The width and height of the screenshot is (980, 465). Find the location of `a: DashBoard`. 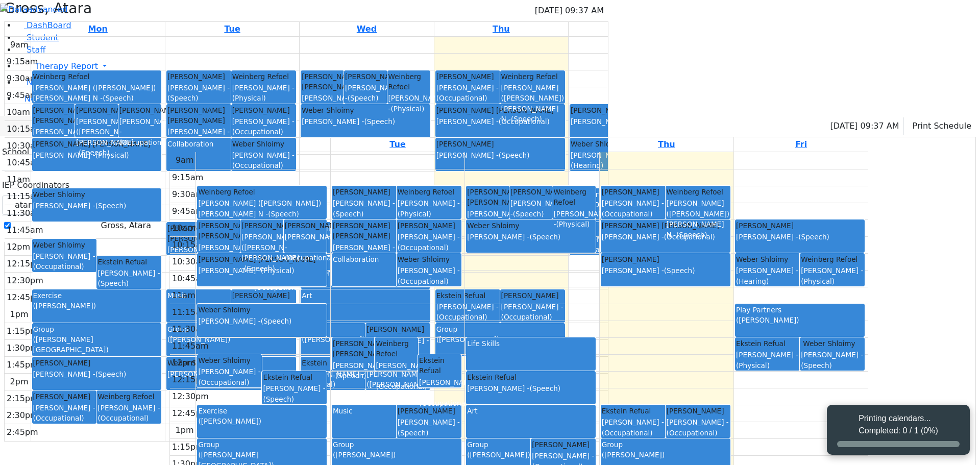

a: DashBoard is located at coordinates (44, 25).